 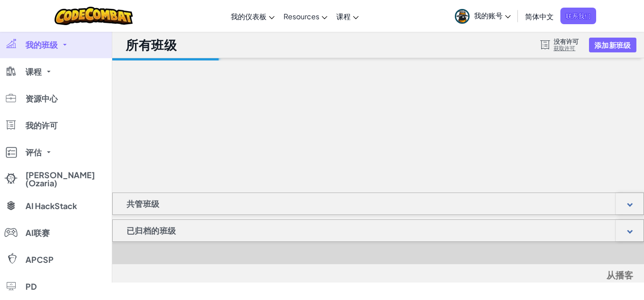 I want to click on h1: 已归档的班级, so click(x=151, y=231).